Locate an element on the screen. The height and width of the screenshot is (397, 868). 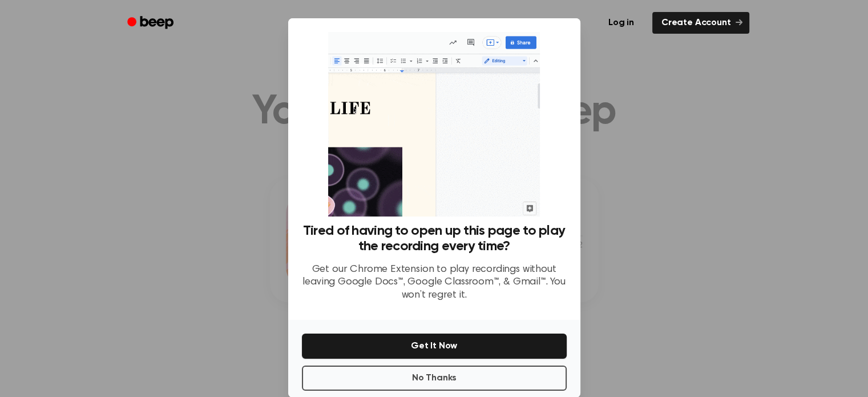
button: Get It Now is located at coordinates (435, 346).